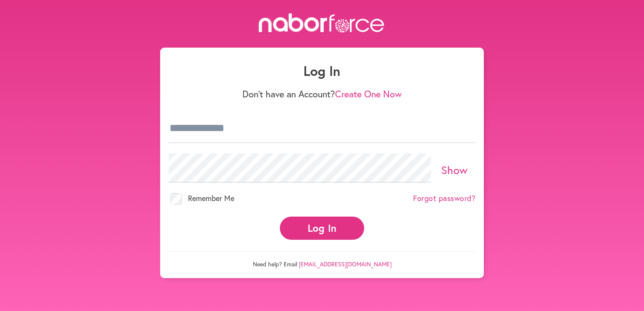 The width and height of the screenshot is (644, 311). Describe the element at coordinates (445, 199) in the screenshot. I see `a: Forgot password?` at that location.